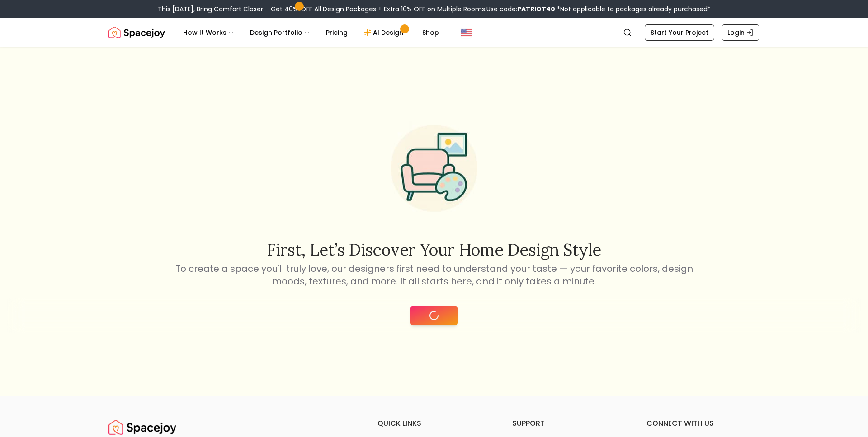 The image size is (868, 437). Describe the element at coordinates (741, 33) in the screenshot. I see `a: Login` at that location.